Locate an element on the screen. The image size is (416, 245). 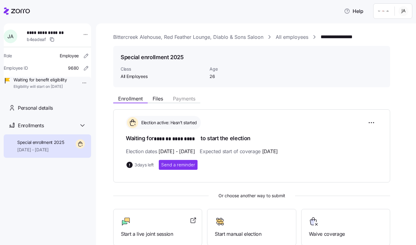
span: Employee ID is located at coordinates (16, 68).